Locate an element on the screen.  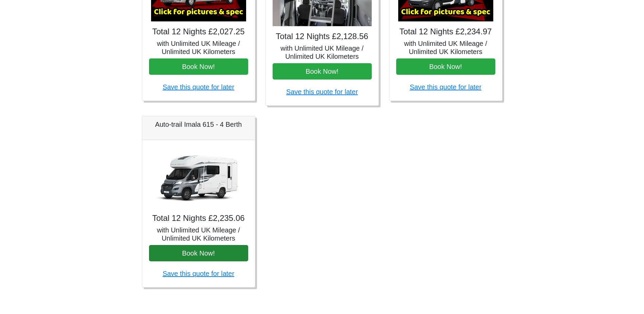
h4: Total 12 Nights £2,234.97 is located at coordinates (446, 32).